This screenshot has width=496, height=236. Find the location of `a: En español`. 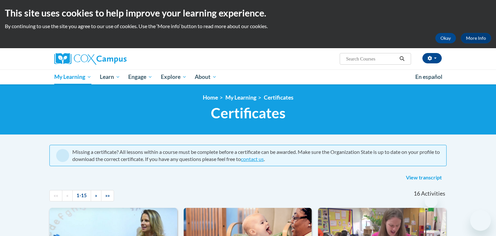

a: En español is located at coordinates (428, 77).